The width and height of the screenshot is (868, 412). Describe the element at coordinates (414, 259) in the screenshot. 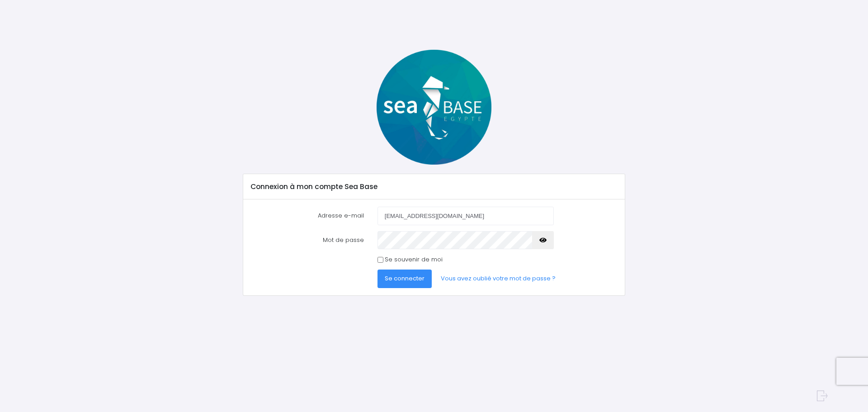

I see `label: Se souvenir de moi` at that location.